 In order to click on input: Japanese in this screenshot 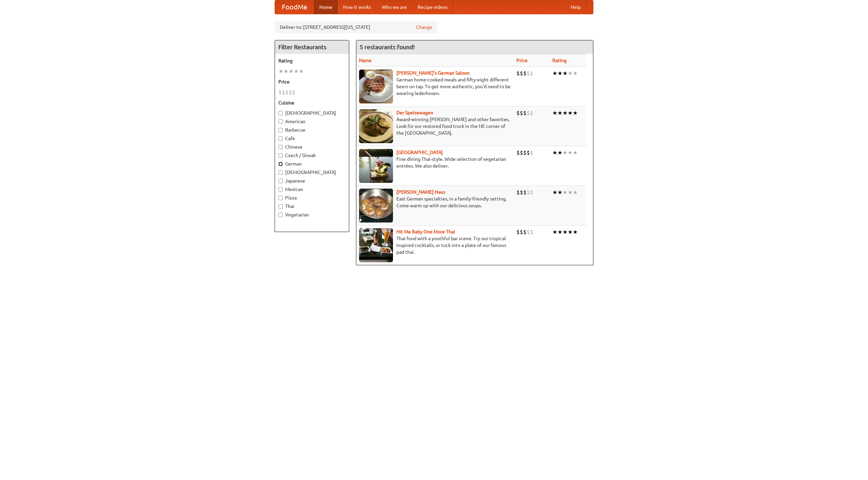, I will do `click(281, 181)`.